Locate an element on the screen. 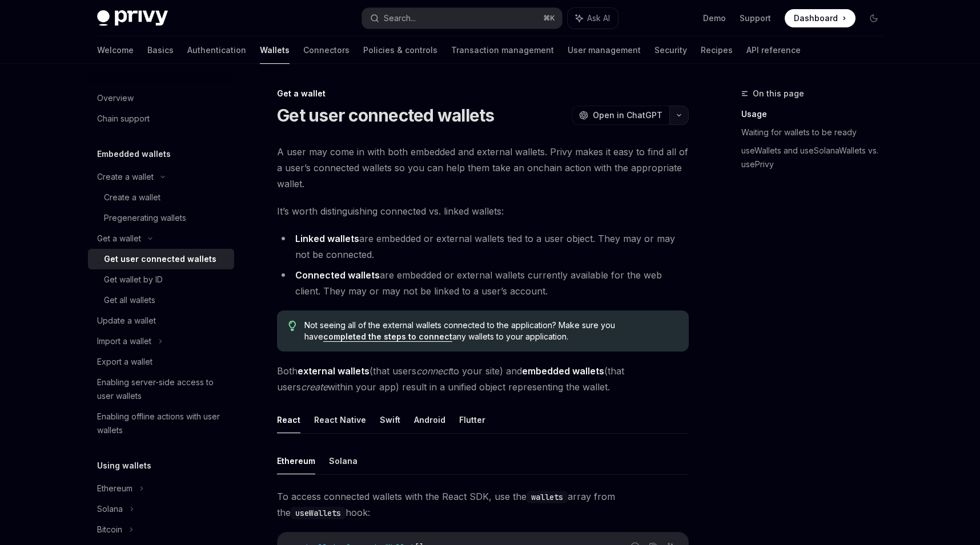 This screenshot has height=545, width=980. a: Authentication is located at coordinates (216, 50).